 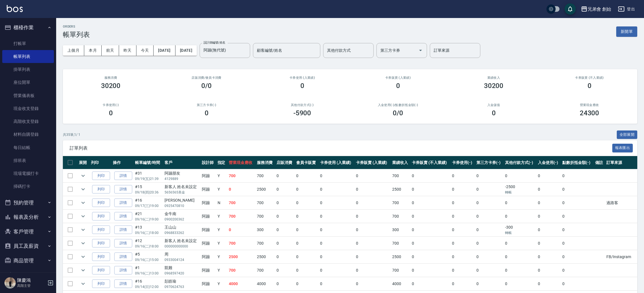 What do you see at coordinates (397, 113) in the screenshot?
I see `h3: 0 /0` at bounding box center [397, 113].